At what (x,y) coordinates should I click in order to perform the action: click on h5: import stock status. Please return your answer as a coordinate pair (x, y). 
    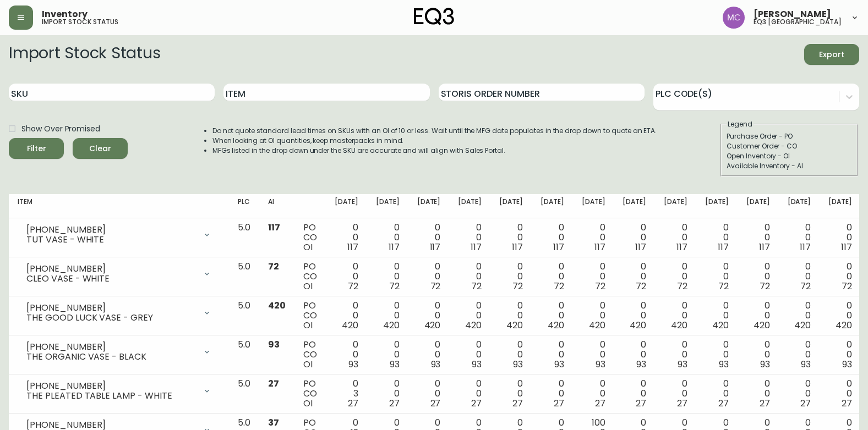
    Looking at the image, I should click on (80, 22).